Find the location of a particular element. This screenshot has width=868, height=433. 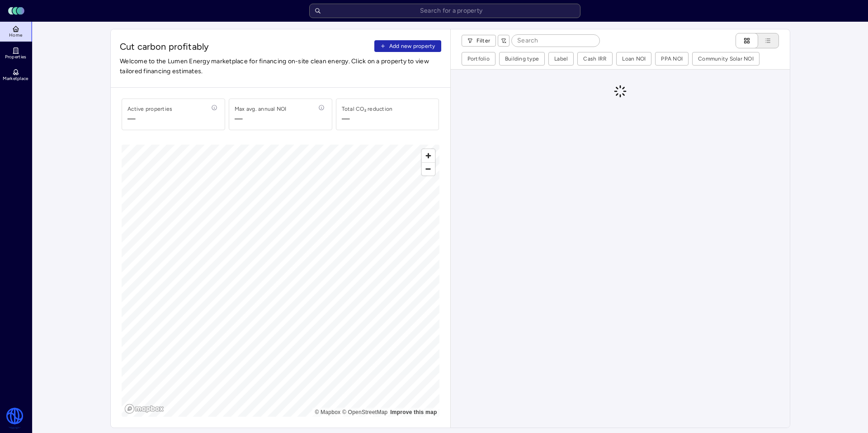

a: Mapbox logo is located at coordinates (144, 409).